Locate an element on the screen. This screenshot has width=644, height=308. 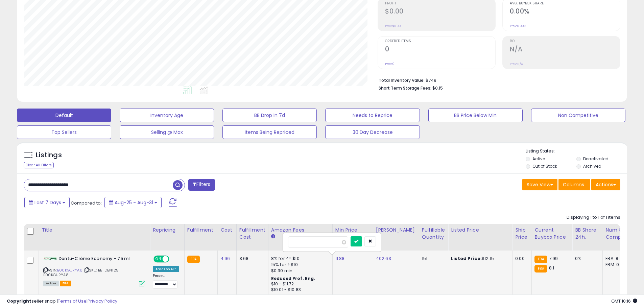
div: BB Share 24h. is located at coordinates (587, 233).